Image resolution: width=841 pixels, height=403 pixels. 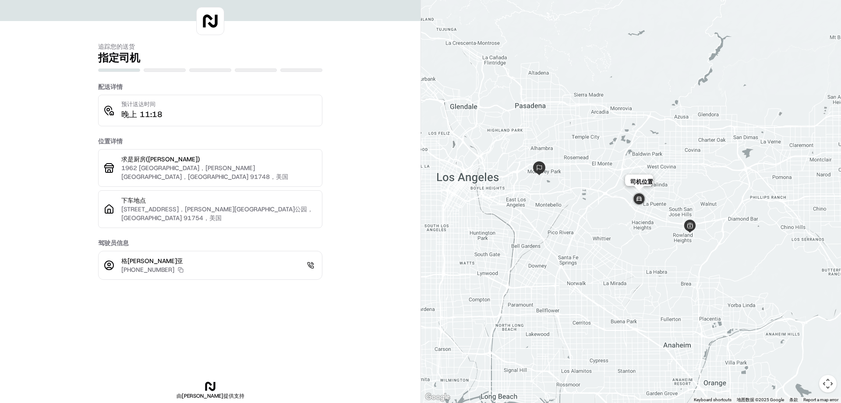 I want to click on font: 晚上 11:18, so click(x=142, y=114).